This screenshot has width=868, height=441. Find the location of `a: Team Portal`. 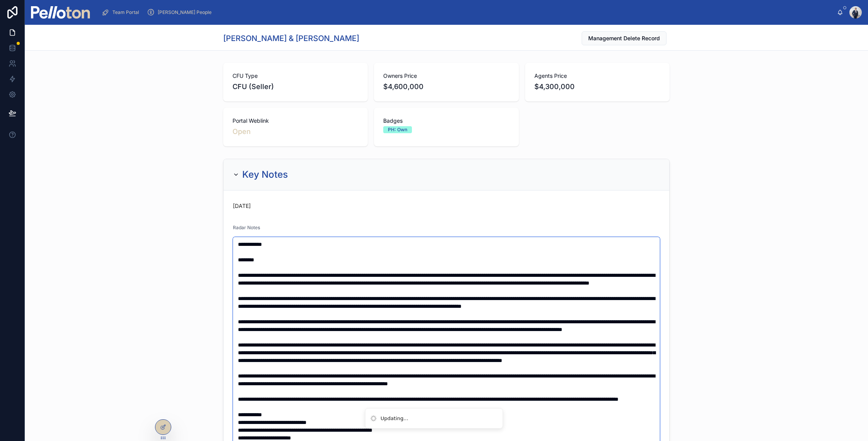

a: Team Portal is located at coordinates (122, 12).